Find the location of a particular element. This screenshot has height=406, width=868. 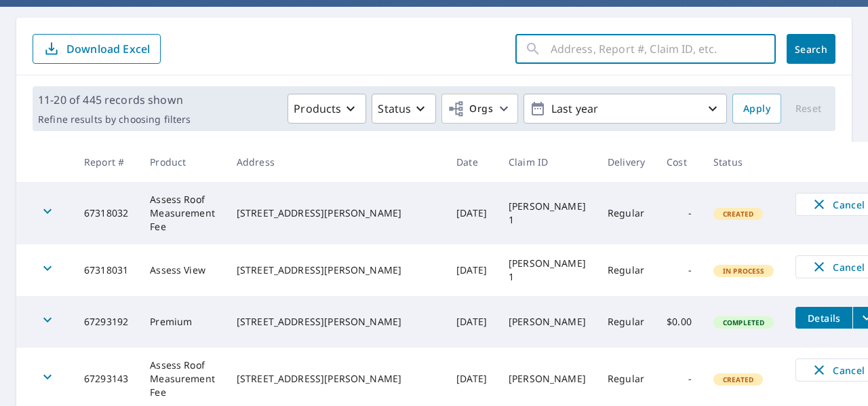

span: In Process is located at coordinates (744, 270).